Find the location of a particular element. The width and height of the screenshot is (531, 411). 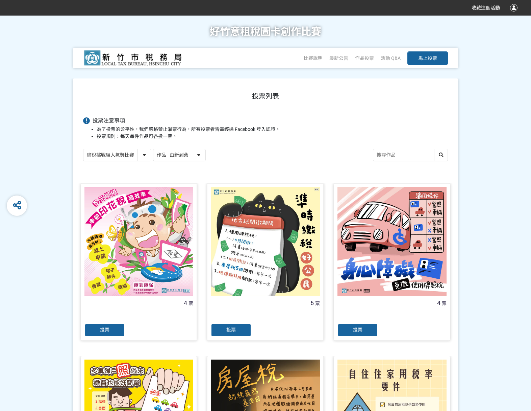

span: 最新公告 is located at coordinates (339, 58).